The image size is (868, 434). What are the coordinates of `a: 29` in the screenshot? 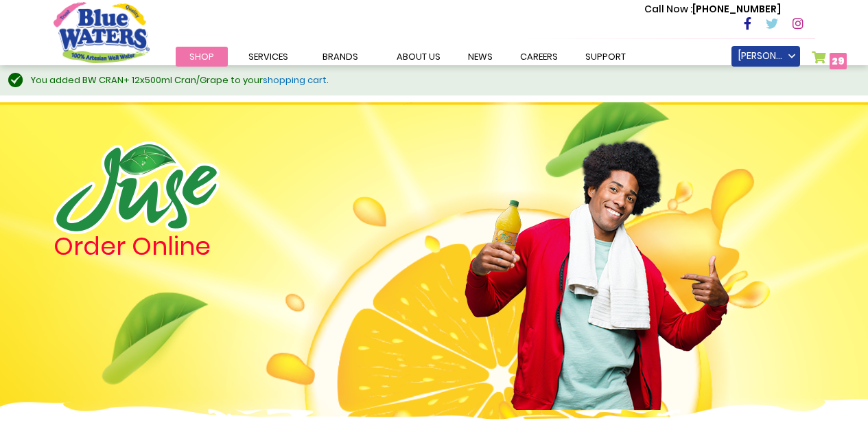 It's located at (830, 61).